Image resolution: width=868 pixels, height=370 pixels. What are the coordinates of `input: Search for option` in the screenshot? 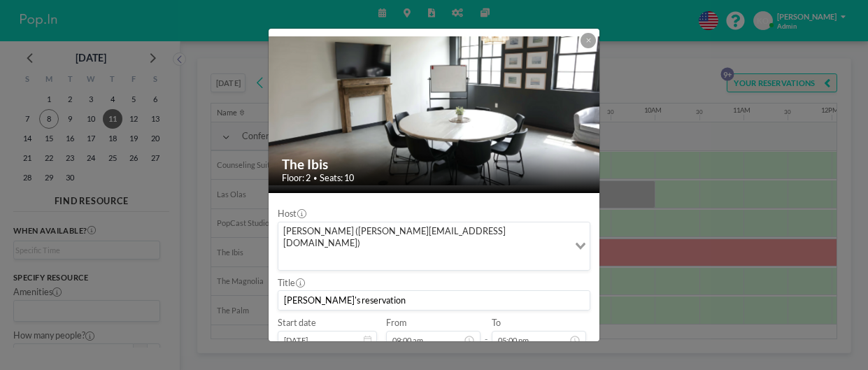 It's located at (423, 259).